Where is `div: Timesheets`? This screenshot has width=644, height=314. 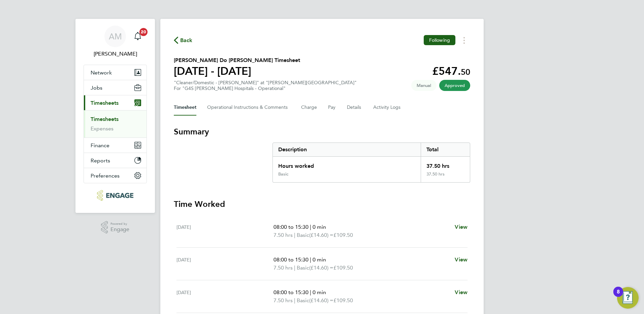
div: Timesheets is located at coordinates (115, 124).